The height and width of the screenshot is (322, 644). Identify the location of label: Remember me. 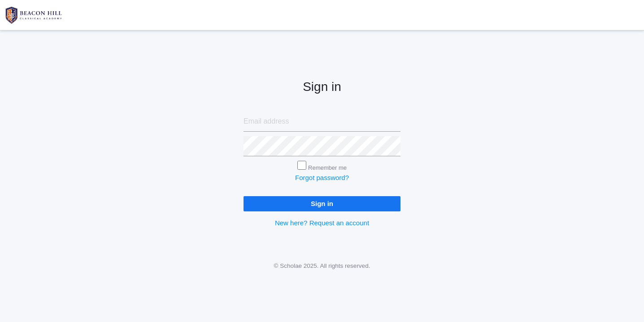
(327, 167).